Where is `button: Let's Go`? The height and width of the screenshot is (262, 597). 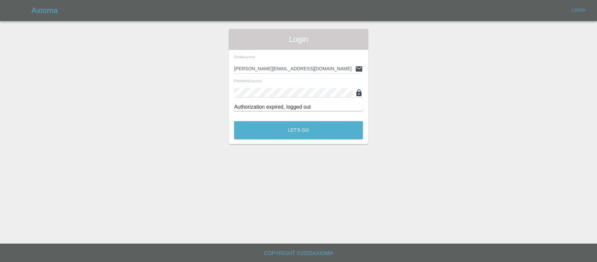
button: Let's Go is located at coordinates (298, 130).